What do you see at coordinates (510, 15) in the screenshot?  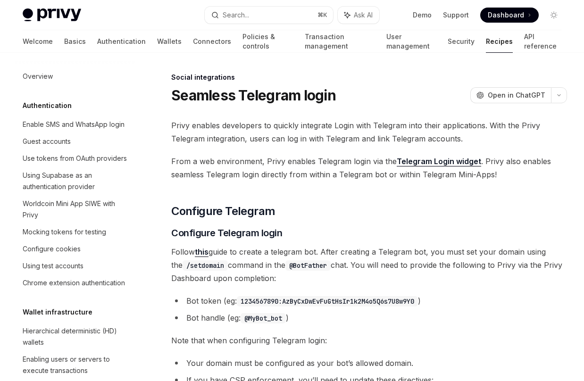 I see `a: Dashboard` at bounding box center [510, 15].